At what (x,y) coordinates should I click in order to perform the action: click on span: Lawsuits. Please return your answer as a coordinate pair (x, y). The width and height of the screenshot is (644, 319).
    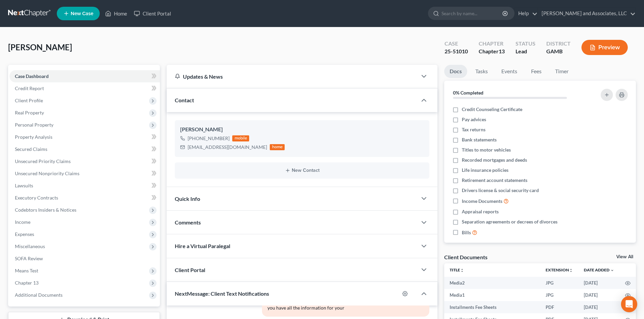
    Looking at the image, I should click on (24, 186).